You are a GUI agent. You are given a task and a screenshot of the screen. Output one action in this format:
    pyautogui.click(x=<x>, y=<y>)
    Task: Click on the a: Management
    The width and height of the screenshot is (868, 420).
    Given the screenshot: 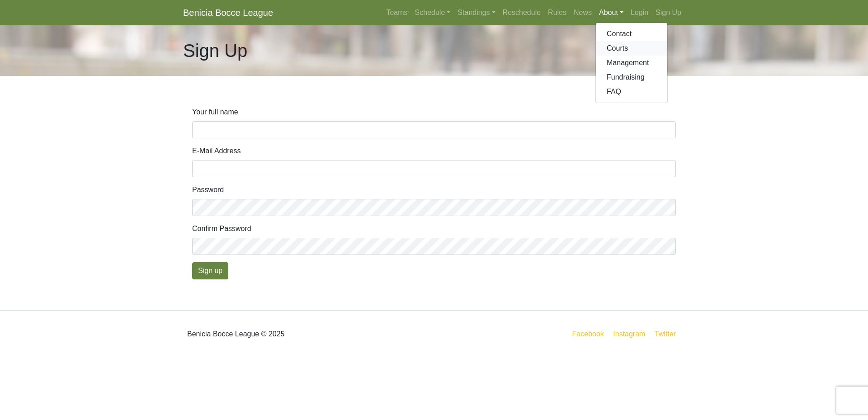 What is the action you would take?
    pyautogui.click(x=632, y=63)
    